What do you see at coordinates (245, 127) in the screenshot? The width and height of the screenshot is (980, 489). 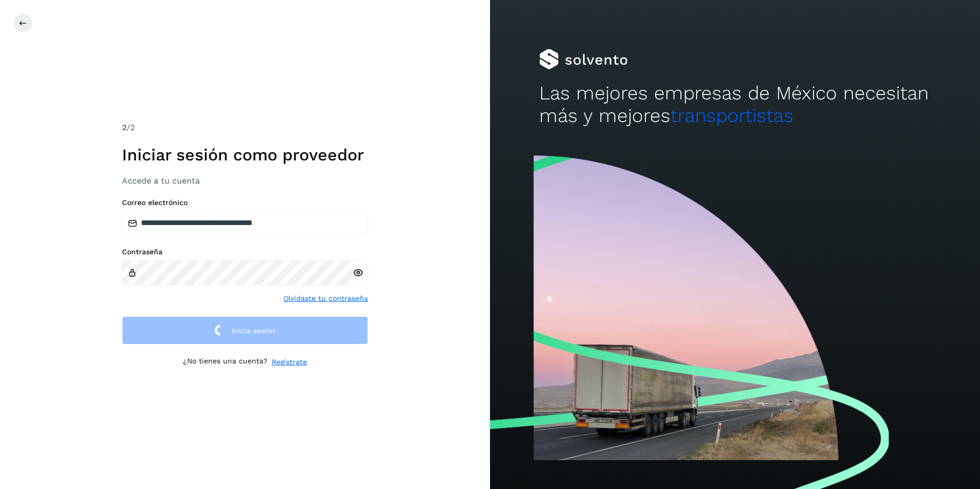 I see `div: /2` at bounding box center [245, 127].